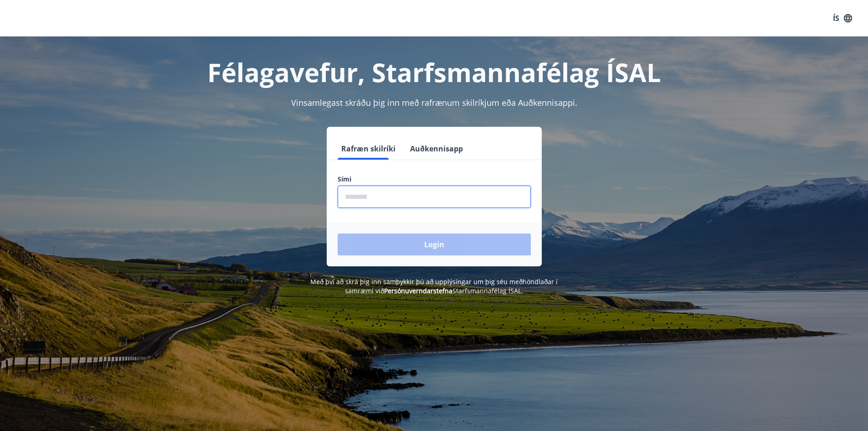 This screenshot has height=431, width=868. What do you see at coordinates (436, 149) in the screenshot?
I see `button: Auðkennisapp` at bounding box center [436, 149].